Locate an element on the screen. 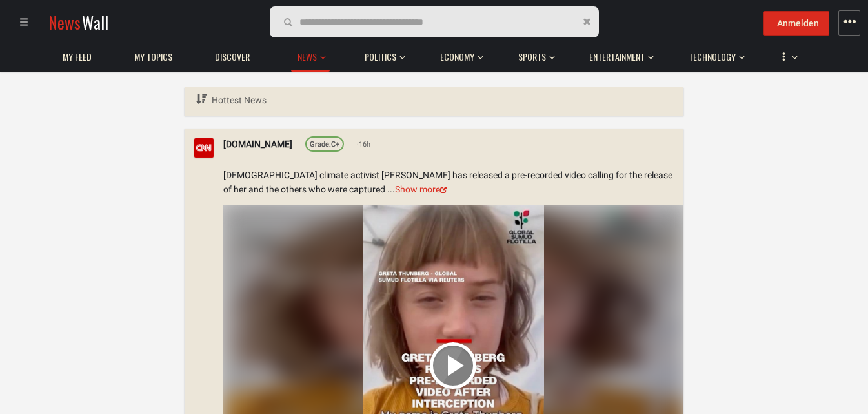 This screenshot has width=868, height=414. span: 16h is located at coordinates (363, 145).